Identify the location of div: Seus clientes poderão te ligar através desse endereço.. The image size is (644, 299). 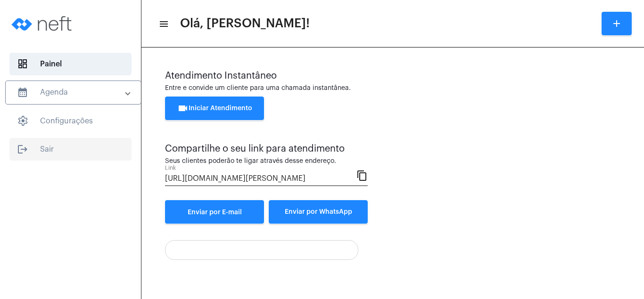
(266, 161).